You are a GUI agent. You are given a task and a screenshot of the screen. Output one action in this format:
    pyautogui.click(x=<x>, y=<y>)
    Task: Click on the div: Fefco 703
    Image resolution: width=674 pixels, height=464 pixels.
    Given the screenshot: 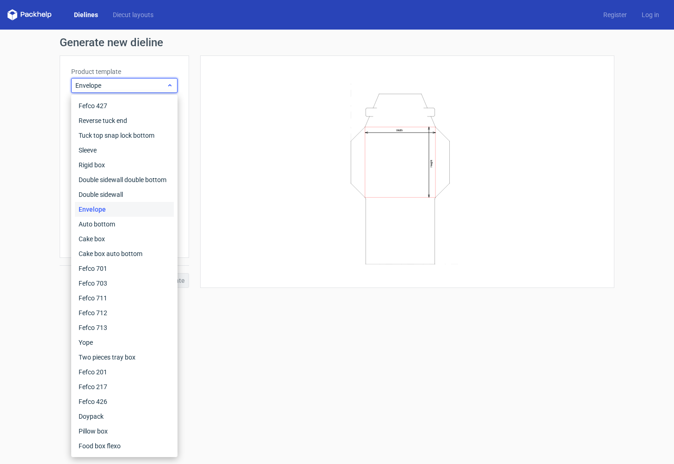 What is the action you would take?
    pyautogui.click(x=124, y=283)
    